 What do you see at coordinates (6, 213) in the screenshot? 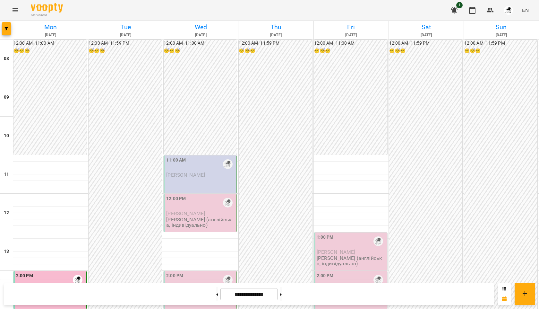
I see `h6: 12` at bounding box center [6, 213].